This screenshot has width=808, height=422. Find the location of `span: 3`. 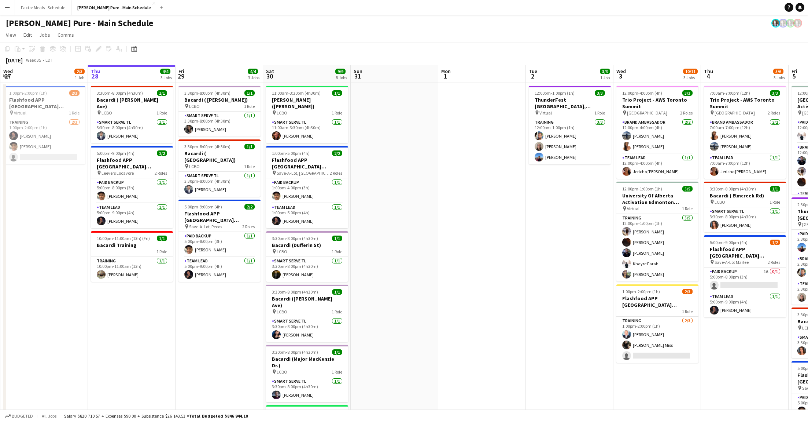

span: 3 is located at coordinates (621, 76).